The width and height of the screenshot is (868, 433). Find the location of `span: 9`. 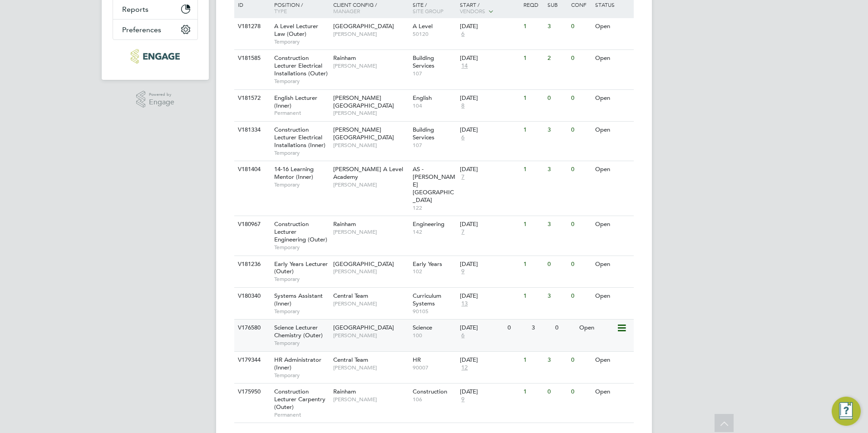

span: 9 is located at coordinates (463, 272).